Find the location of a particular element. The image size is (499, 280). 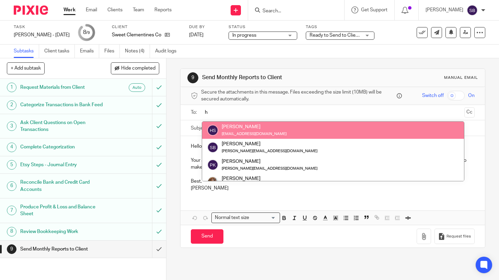

h1: Reconcile Bank and Credit Card Accounts is located at coordinates (62, 186).